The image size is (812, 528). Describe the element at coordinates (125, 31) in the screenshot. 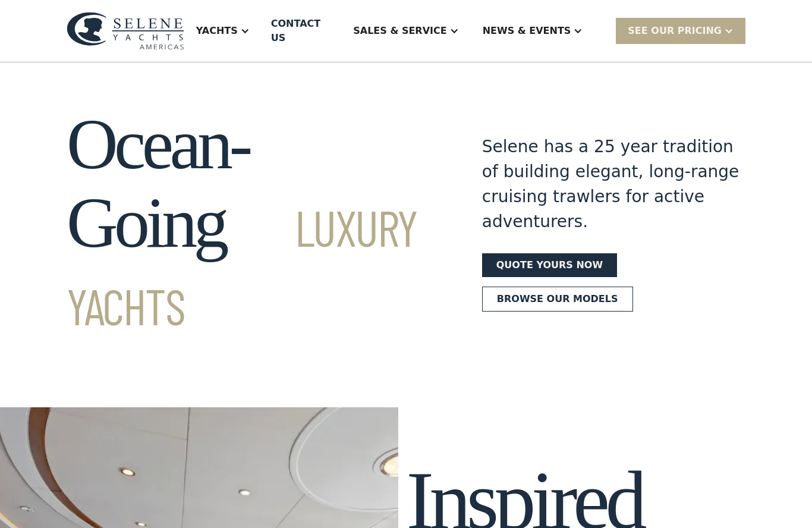

I see `img: logo` at that location.